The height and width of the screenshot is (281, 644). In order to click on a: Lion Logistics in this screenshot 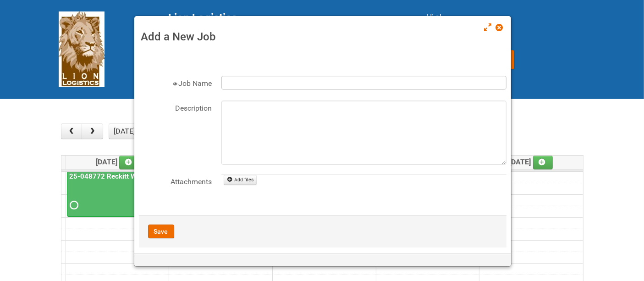, I will do `click(81, 49)`.